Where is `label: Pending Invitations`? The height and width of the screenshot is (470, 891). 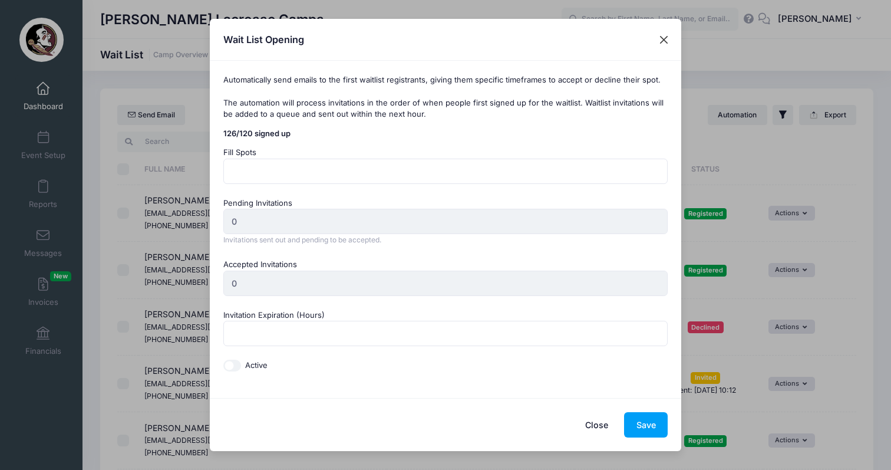
label: Pending Invitations is located at coordinates (258, 203).